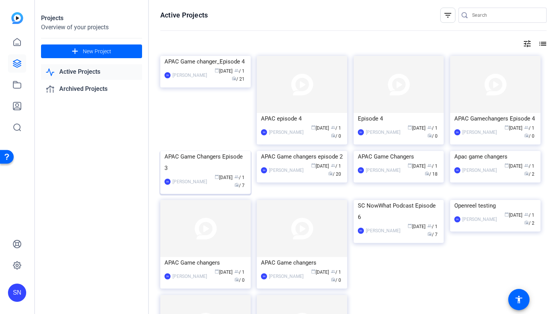 This screenshot has height=314, width=558. I want to click on img: blue-gradient.svg, so click(17, 18).